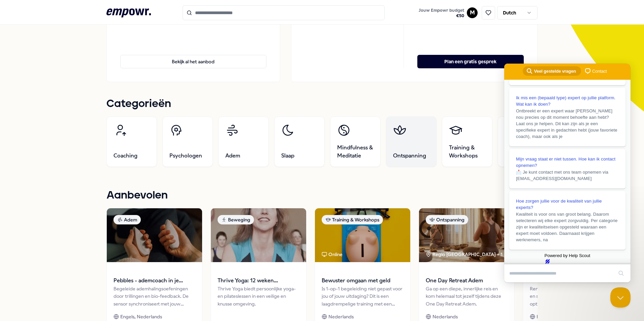 This screenshot has width=644, height=321. I want to click on div: Training & Workshops, so click(352, 220).